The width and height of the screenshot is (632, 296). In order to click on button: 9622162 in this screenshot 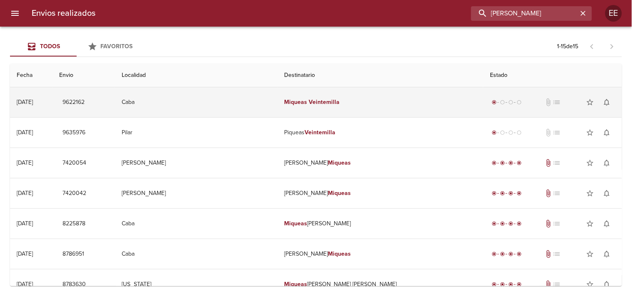, I will do `click(73, 102)`.